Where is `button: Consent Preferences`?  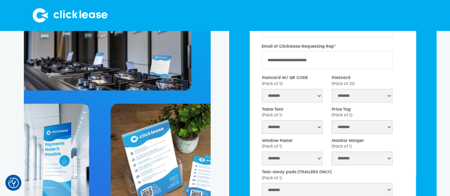
button: Consent Preferences is located at coordinates (14, 183).